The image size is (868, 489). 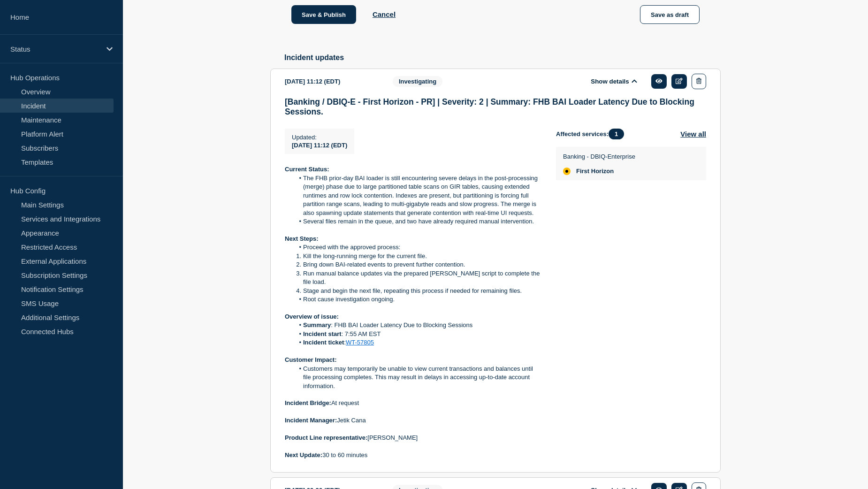 What do you see at coordinates (322, 334) in the screenshot?
I see `strong: Incident start` at bounding box center [322, 334].